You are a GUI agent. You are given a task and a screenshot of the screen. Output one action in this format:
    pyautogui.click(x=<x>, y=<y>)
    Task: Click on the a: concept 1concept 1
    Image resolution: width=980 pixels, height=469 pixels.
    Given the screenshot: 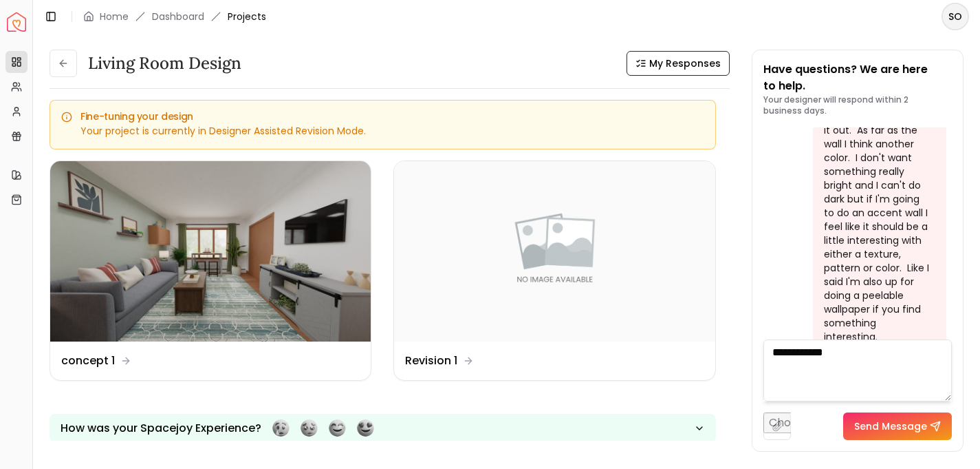 What is the action you would take?
    pyautogui.click(x=210, y=271)
    